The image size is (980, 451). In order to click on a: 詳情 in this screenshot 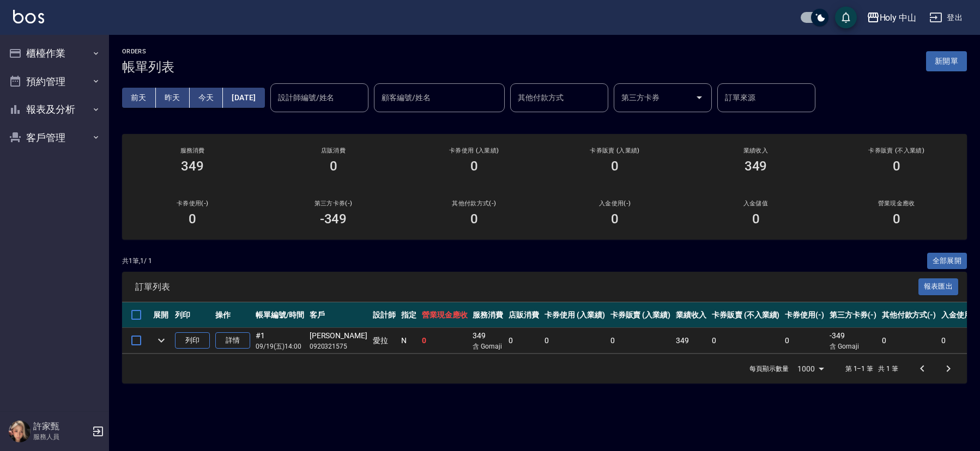, I will do `click(233, 340)`.